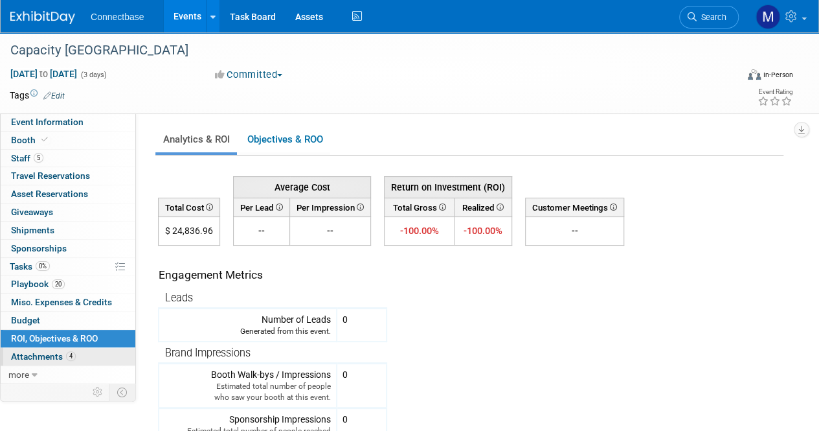 The height and width of the screenshot is (431, 819). What do you see at coordinates (58, 284) in the screenshot?
I see `span: 20` at bounding box center [58, 284].